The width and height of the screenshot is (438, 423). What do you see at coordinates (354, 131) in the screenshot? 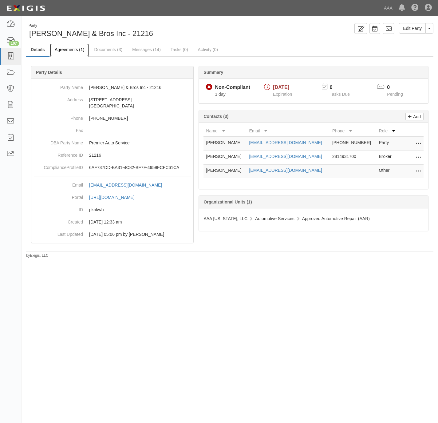
I see `th: Phone` at bounding box center [354, 131].